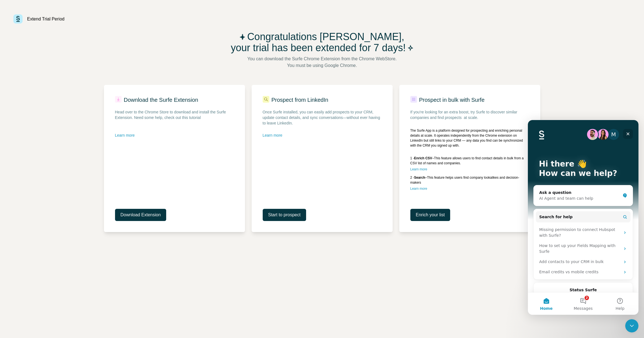  I want to click on div: Ask a questionAI Agent and team can help, so click(55, 75).